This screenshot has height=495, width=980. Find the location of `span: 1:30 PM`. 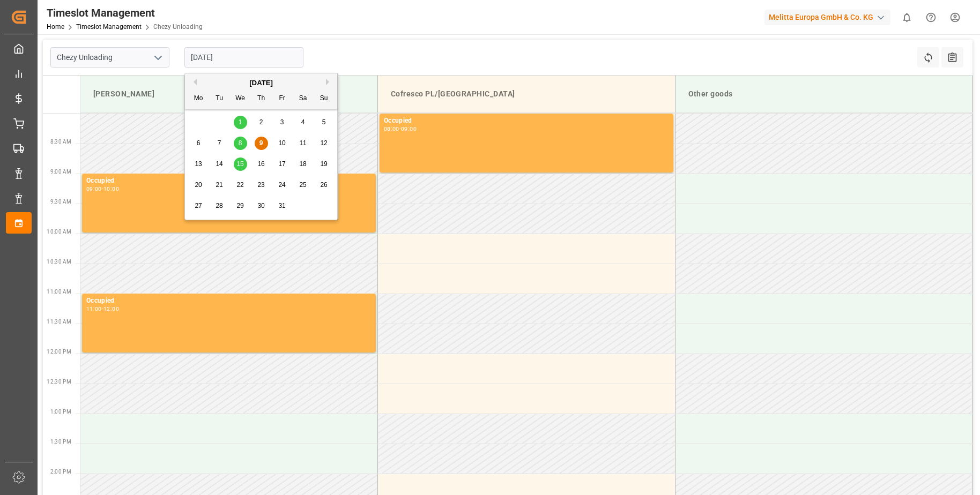

span: 1:30 PM is located at coordinates (60, 441).